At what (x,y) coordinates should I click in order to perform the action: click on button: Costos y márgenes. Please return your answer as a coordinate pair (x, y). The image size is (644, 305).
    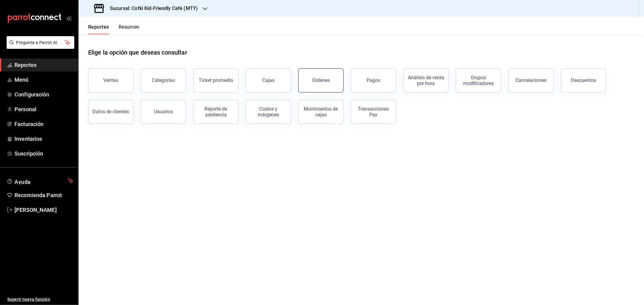
    Looking at the image, I should click on (268, 112).